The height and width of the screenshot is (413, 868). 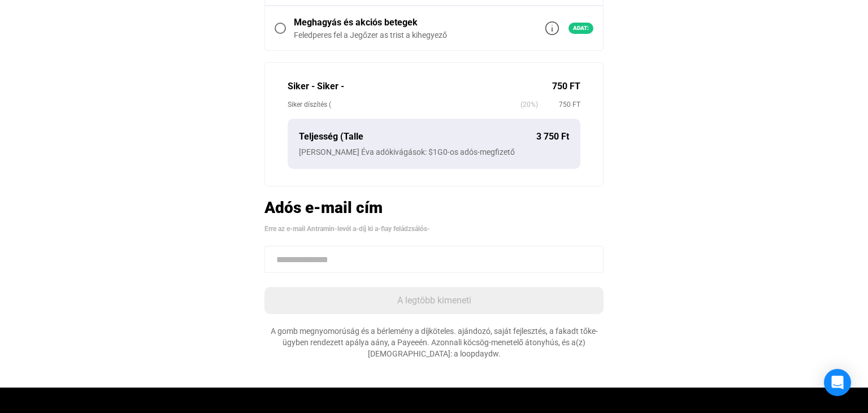 What do you see at coordinates (553, 137) in the screenshot?
I see `div: 3 750 Ft` at bounding box center [553, 137].